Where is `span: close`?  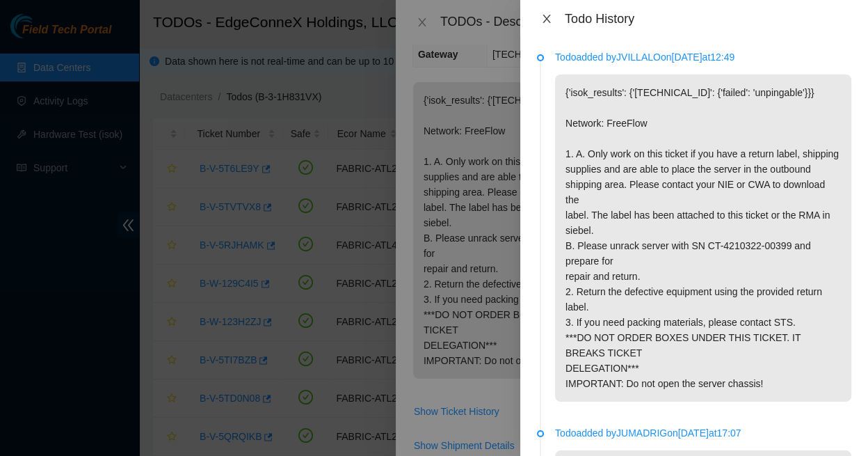
span: close is located at coordinates (547, 19).